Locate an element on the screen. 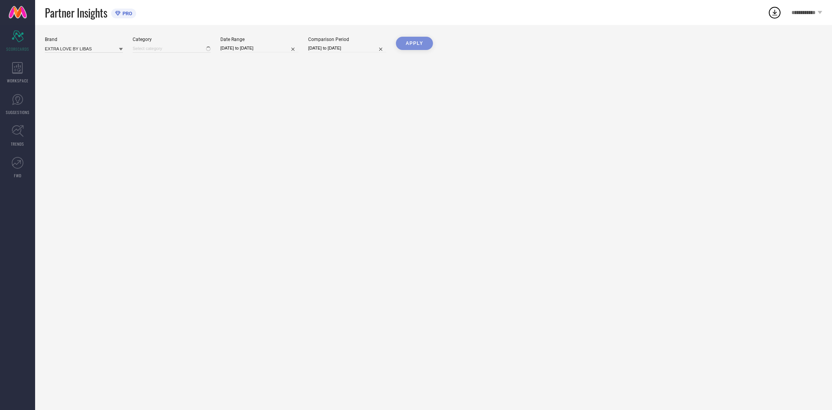 This screenshot has height=410, width=832. input: Select comparison period is located at coordinates (347, 48).